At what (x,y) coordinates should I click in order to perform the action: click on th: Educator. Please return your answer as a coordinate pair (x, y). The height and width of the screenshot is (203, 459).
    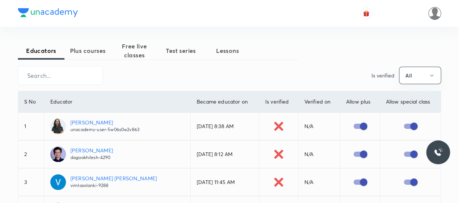
    Looking at the image, I should click on (117, 102).